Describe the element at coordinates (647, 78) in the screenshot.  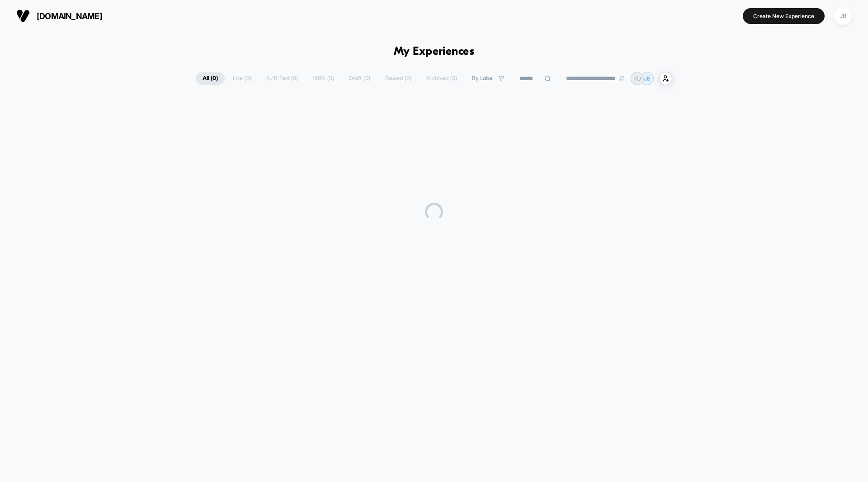
I see `p: JB` at that location.